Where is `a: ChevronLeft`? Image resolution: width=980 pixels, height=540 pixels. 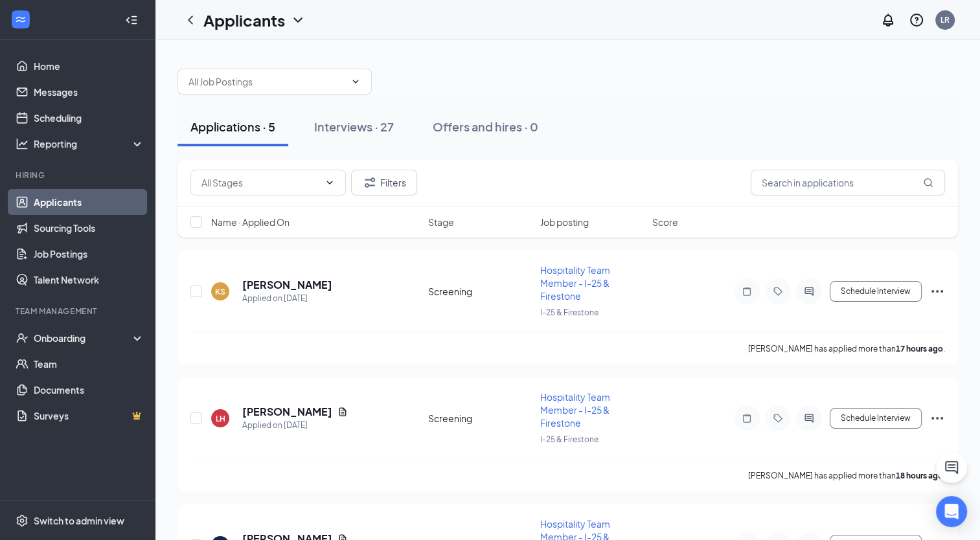
a: ChevronLeft is located at coordinates (190, 20).